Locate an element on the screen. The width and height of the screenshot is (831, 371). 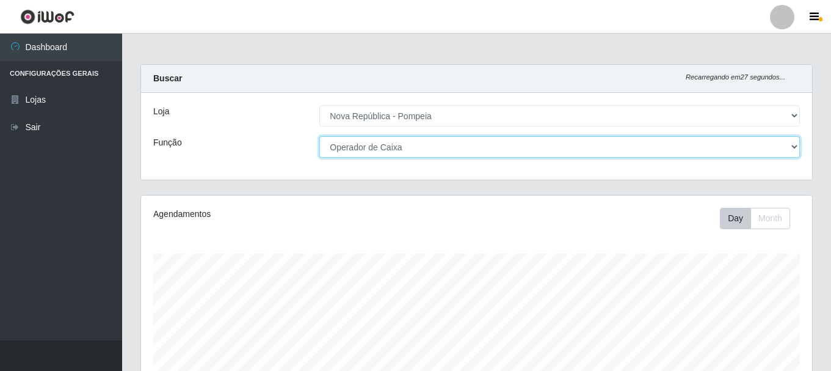
div: Agendamentos is located at coordinates (283, 214).